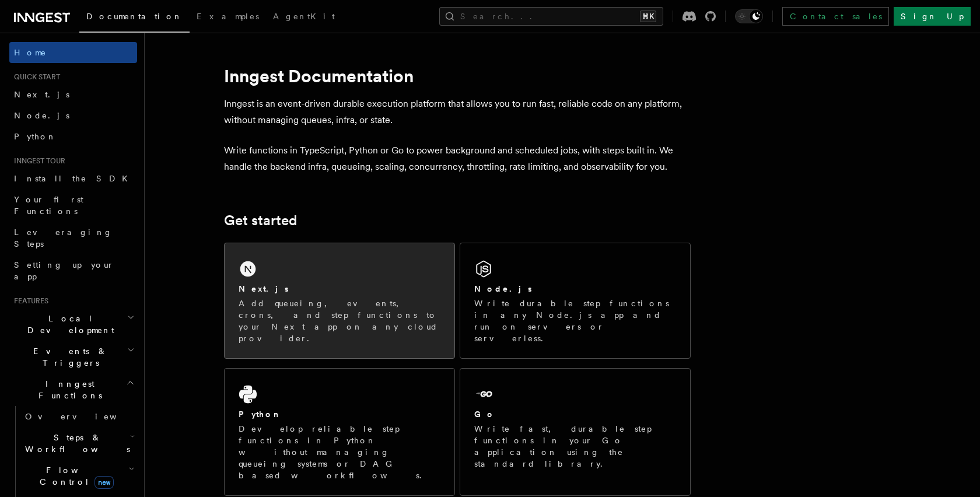 This screenshot has width=980, height=497. Describe the element at coordinates (34, 77) in the screenshot. I see `span: Quick start` at that location.